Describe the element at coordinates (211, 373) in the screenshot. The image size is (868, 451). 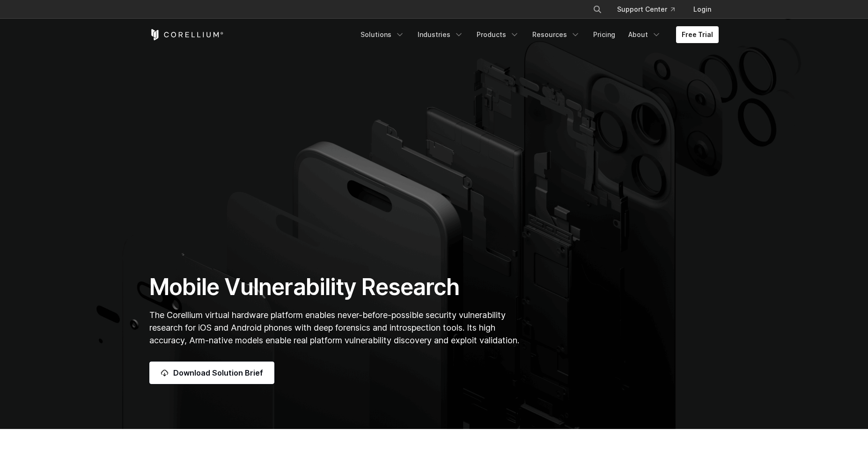
I see `a: Download Solution Brief` at that location.